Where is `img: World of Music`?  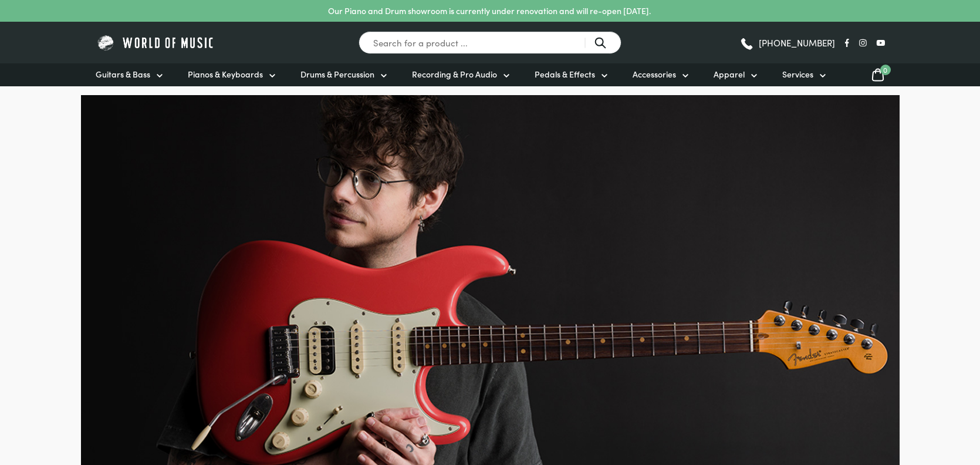 img: World of Music is located at coordinates (156, 42).